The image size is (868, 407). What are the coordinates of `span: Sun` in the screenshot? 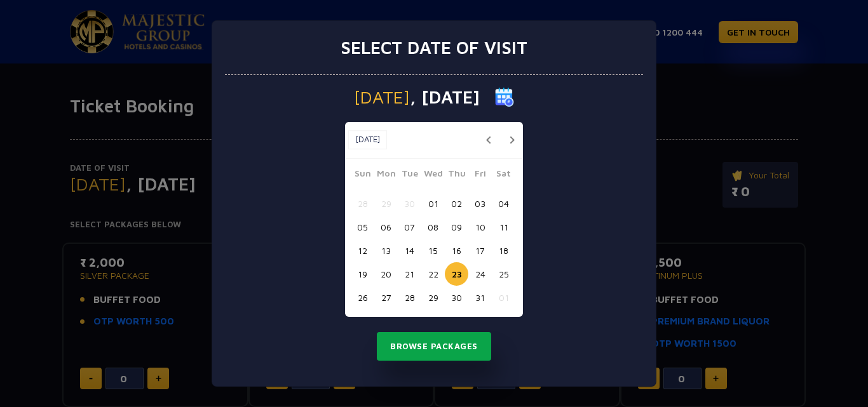 It's located at (362, 175).